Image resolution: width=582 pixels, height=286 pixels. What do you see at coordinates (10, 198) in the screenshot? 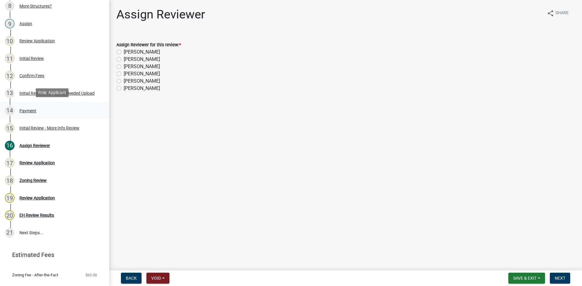
I see `div: 19` at bounding box center [10, 198].